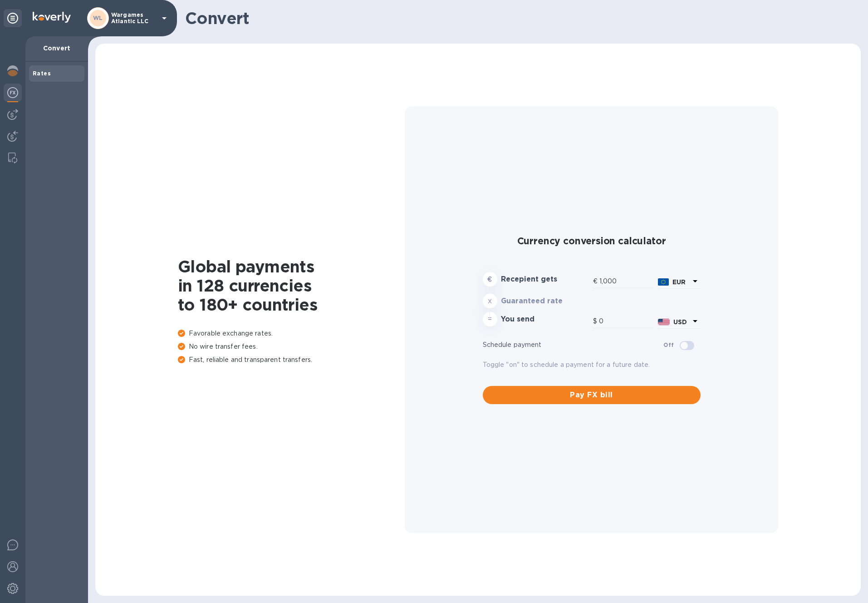  I want to click on span: Pay FX bill, so click(592, 395).